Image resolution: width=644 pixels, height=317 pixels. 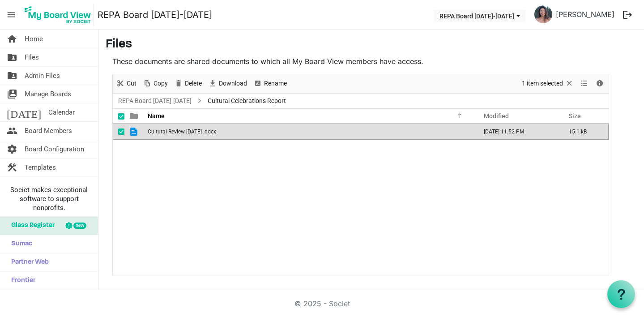 I want to click on div: Clear selection, so click(x=547, y=84).